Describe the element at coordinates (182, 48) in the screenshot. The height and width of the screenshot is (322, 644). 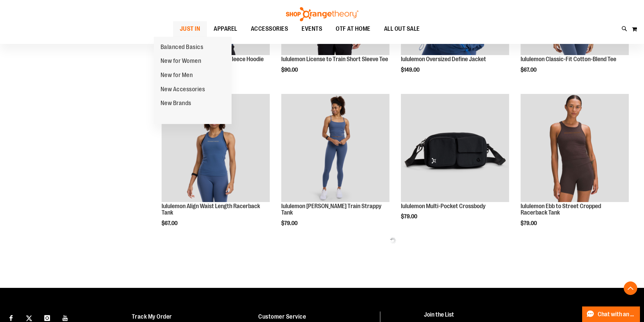
I see `span: Balanced Basics` at that location.